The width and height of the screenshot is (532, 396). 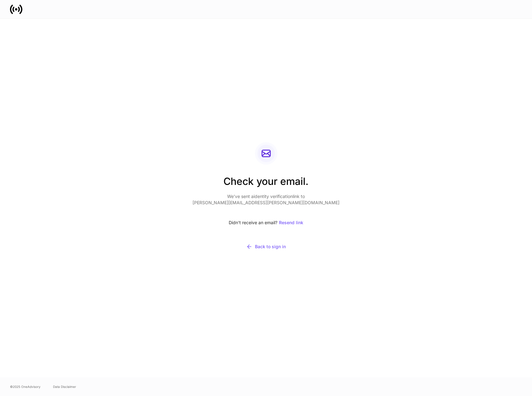 I want to click on span: © 2025 OneAdvisory, so click(x=25, y=387).